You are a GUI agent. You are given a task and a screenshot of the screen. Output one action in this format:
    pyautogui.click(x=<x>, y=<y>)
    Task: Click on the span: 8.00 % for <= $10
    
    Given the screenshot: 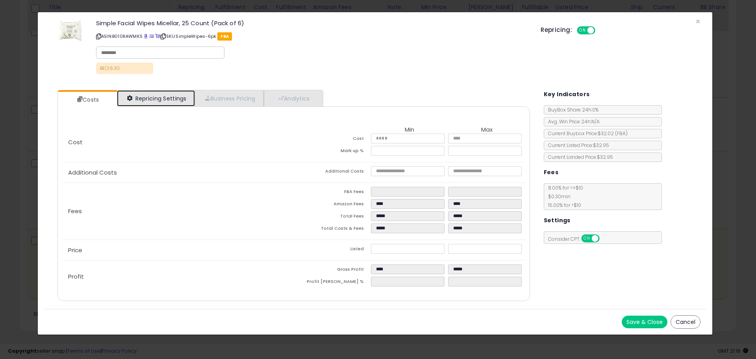 What is the action you would take?
    pyautogui.click(x=564, y=196)
    